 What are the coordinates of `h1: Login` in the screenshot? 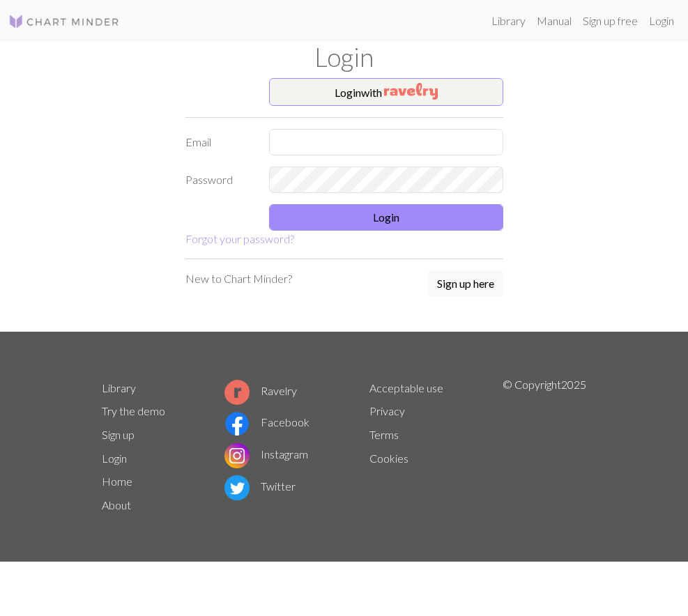 It's located at (344, 57).